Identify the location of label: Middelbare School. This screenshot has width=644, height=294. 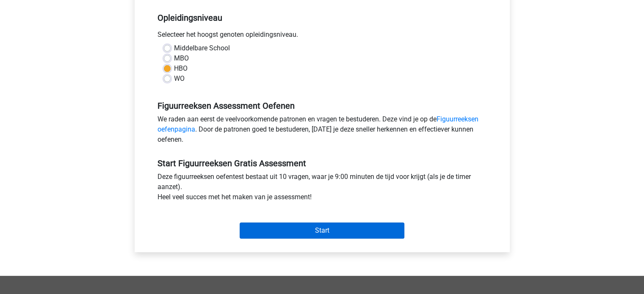
(202, 48).